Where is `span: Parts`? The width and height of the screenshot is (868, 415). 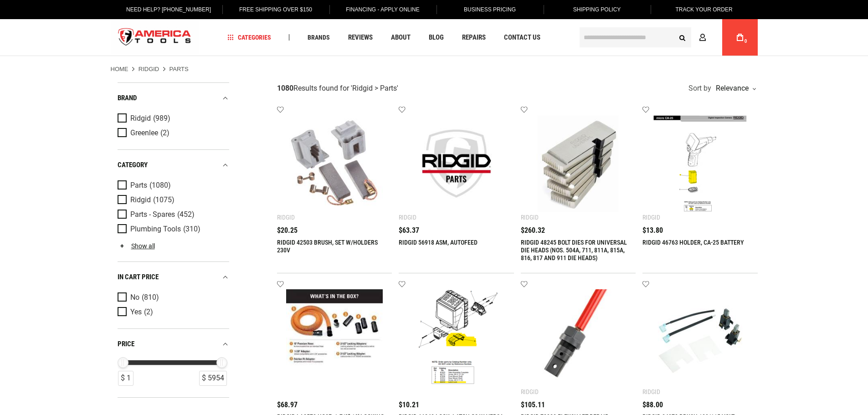 span: Parts is located at coordinates (139, 185).